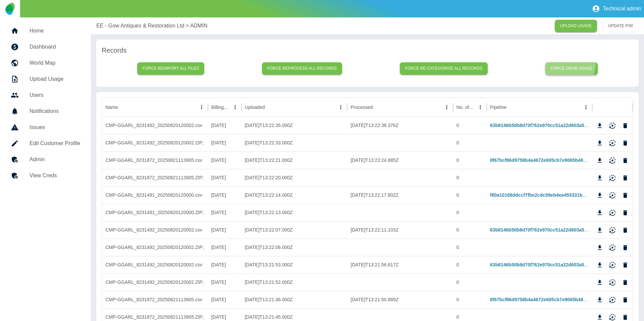  Describe the element at coordinates (480, 107) in the screenshot. I see `button: No. of rows column menu` at that location.